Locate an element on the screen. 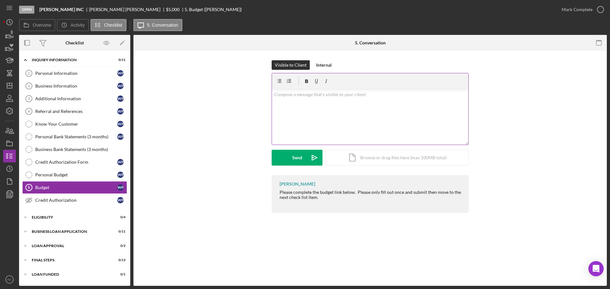  div: Personal Bank Statements (3 months) is located at coordinates (76, 137).